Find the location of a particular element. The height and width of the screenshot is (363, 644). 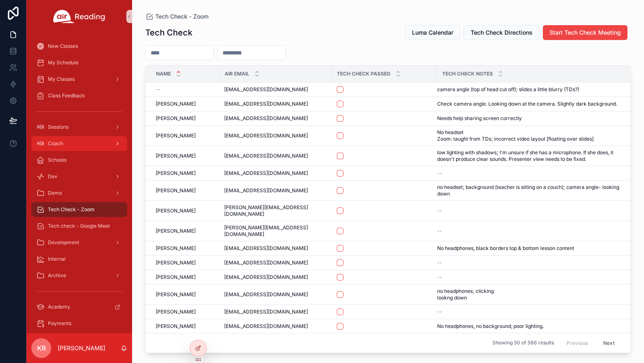

span: Academy is located at coordinates (59, 307).